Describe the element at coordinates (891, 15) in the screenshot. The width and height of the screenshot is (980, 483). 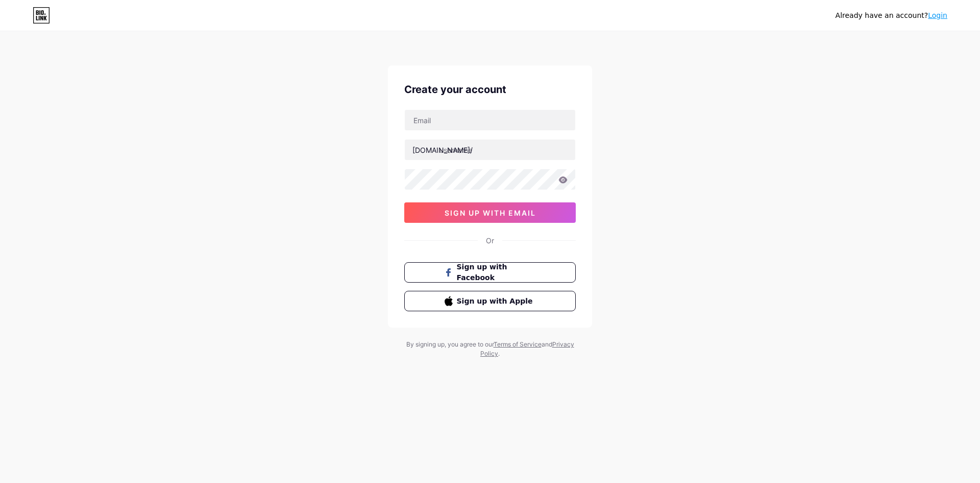
I see `div: Already have an account?` at that location.